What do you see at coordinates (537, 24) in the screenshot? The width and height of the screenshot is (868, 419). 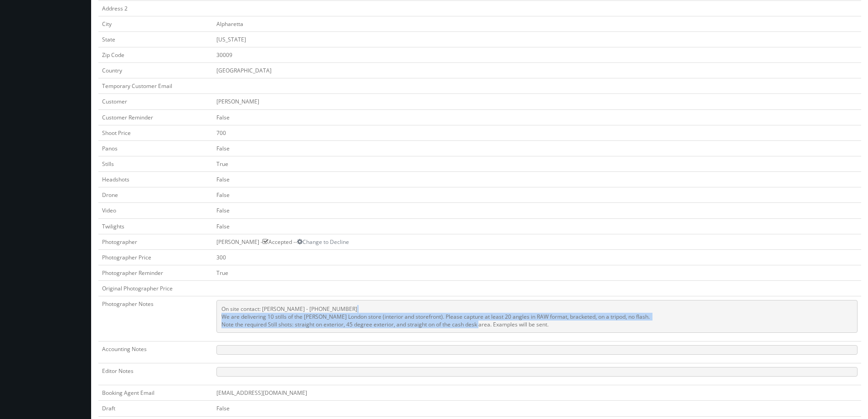 I see `td: Alpharetta` at bounding box center [537, 24].